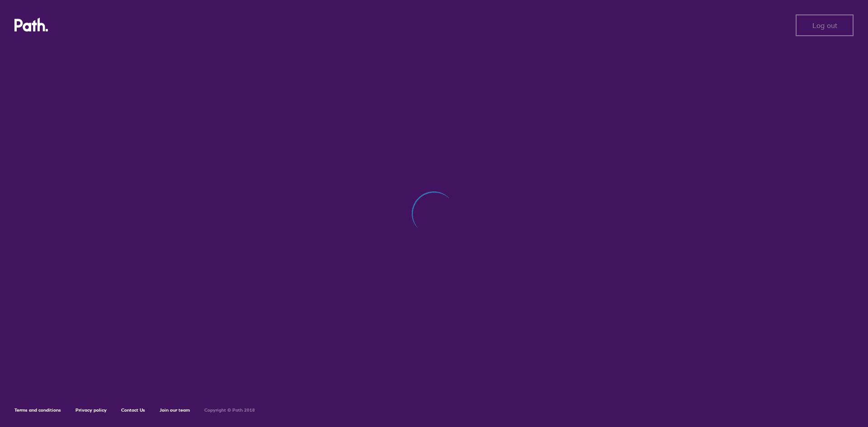 This screenshot has width=868, height=427. Describe the element at coordinates (38, 410) in the screenshot. I see `a: Terms and conditions` at that location.